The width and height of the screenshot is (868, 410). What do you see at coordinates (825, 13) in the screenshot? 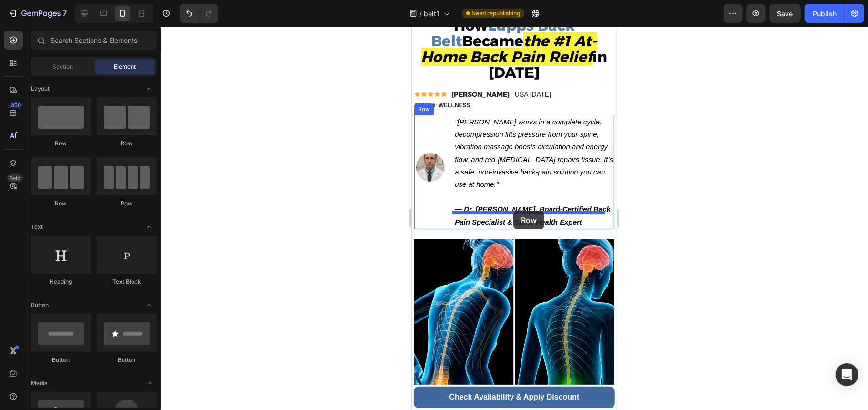
I see `button: Publish` at bounding box center [825, 13].